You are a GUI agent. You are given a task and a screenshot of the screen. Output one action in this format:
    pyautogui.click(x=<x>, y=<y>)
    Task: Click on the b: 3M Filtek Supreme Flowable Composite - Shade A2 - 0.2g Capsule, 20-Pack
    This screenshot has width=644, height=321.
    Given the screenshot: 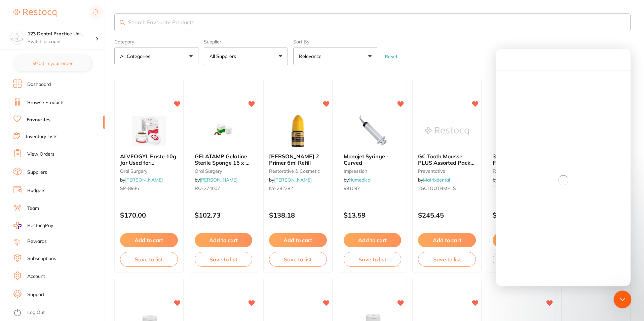 What is the action you would take?
    pyautogui.click(x=521, y=159)
    